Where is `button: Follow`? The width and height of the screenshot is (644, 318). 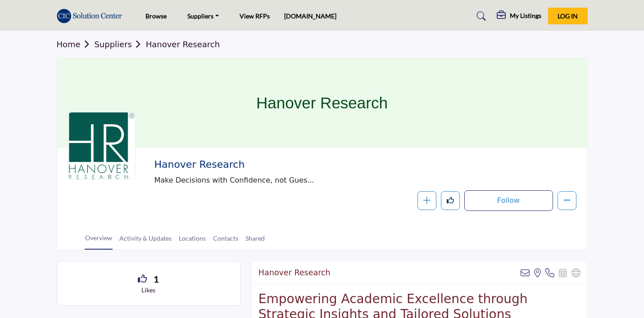
button: Follow is located at coordinates (508, 201).